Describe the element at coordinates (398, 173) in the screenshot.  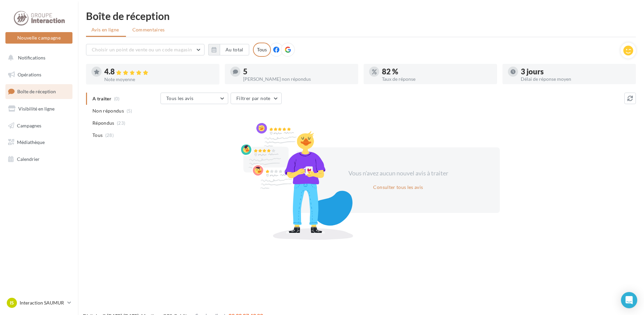
I see `div: Vous n'avez aucun nouvel avis à traiter` at that location.